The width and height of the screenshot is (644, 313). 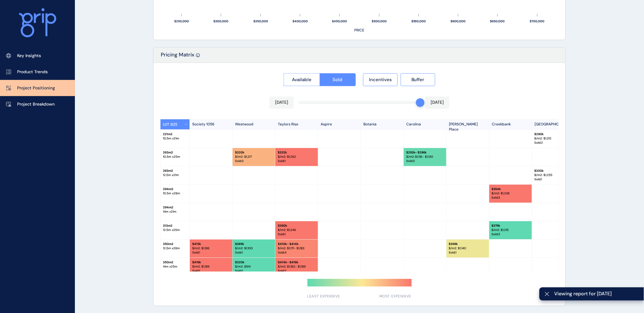 What do you see at coordinates (181, 21) in the screenshot?
I see `text: $250,000` at bounding box center [181, 21].